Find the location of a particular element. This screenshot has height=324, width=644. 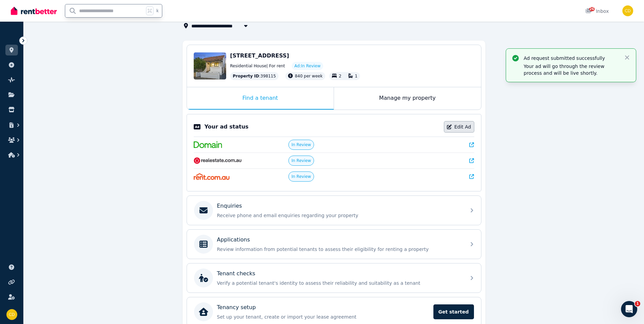

span: Residential House | For rent is located at coordinates (258, 66).